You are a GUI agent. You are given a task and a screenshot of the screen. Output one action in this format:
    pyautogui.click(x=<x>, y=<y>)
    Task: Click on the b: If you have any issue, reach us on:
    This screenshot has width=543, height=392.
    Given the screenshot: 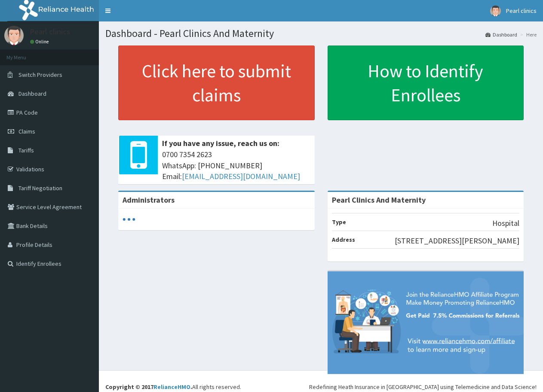 What is the action you would take?
    pyautogui.click(x=221, y=143)
    